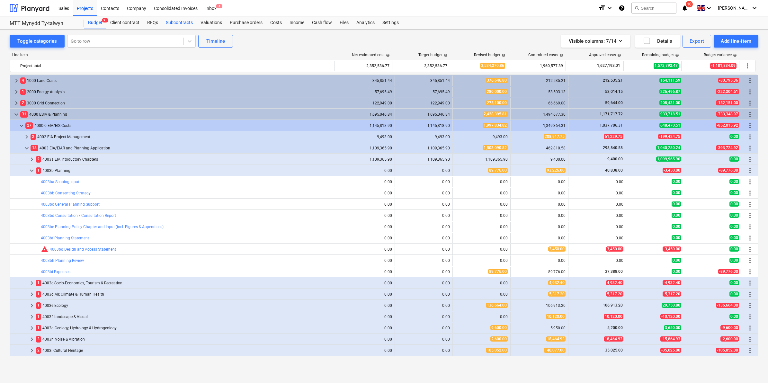 The width and height of the screenshot is (768, 383). What do you see at coordinates (728, 271) in the screenshot?
I see `span: -89,776.00` at bounding box center [728, 271].